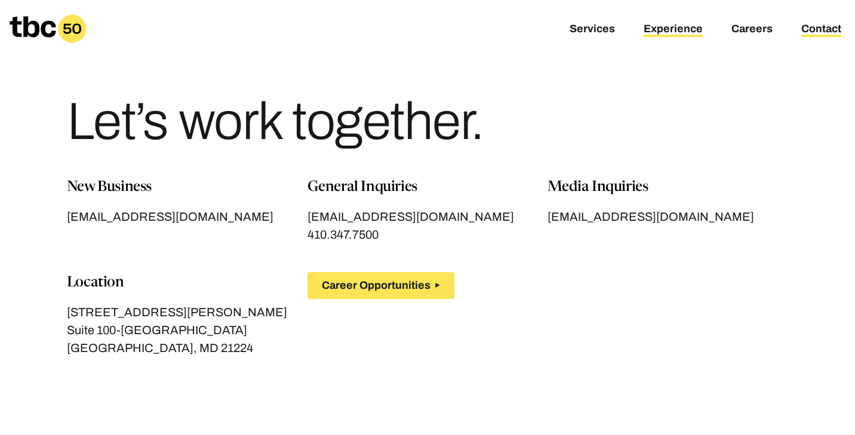  Describe the element at coordinates (821, 30) in the screenshot. I see `a: Contact` at that location.